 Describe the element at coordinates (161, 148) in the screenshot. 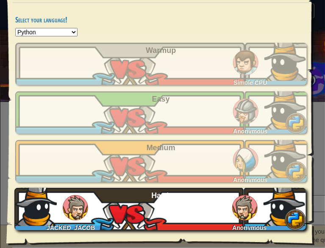

I see `span: Medium` at that location.